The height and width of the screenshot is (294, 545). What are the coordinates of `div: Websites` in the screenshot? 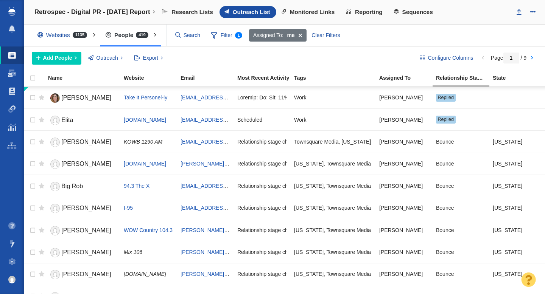 It's located at (64, 35).